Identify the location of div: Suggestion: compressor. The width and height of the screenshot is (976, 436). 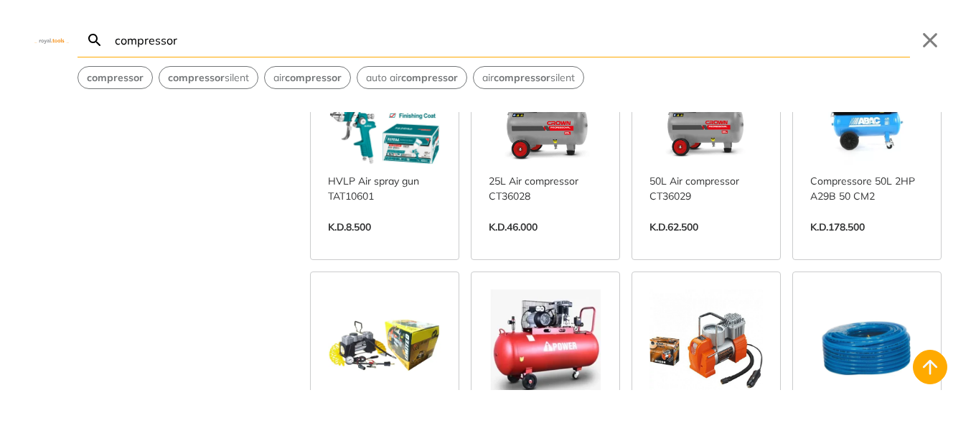
(115, 78).